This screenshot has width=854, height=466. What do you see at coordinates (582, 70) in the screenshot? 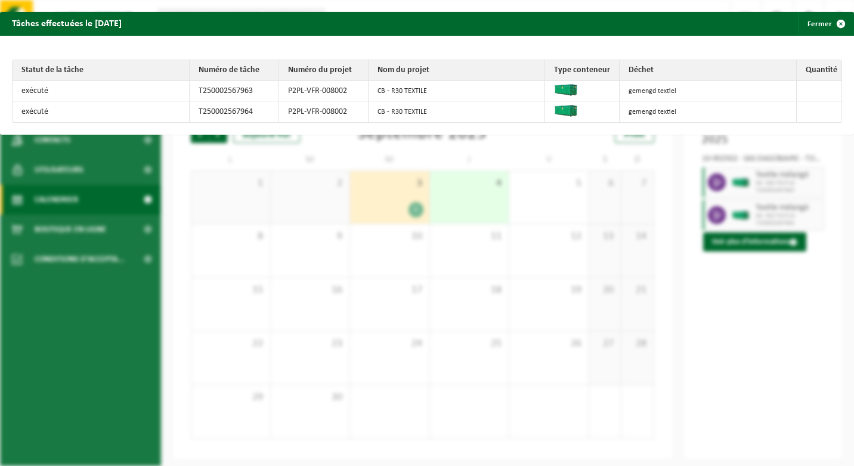
I see `th: Type conteneur` at bounding box center [582, 70].